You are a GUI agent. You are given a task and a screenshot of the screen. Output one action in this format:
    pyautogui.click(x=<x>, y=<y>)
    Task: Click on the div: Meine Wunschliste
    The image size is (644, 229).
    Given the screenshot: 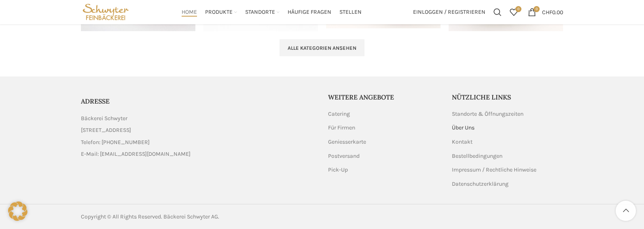 What is the action you would take?
    pyautogui.click(x=514, y=12)
    